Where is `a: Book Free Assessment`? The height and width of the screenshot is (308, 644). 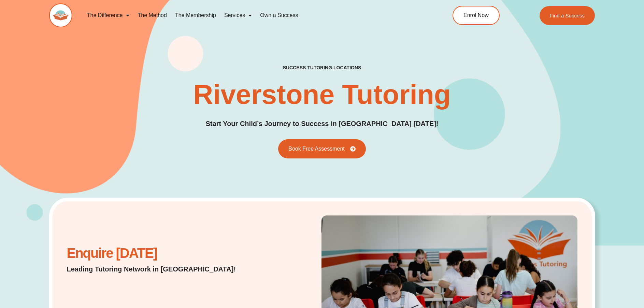
a: Book Free Assessment is located at coordinates (322, 149).